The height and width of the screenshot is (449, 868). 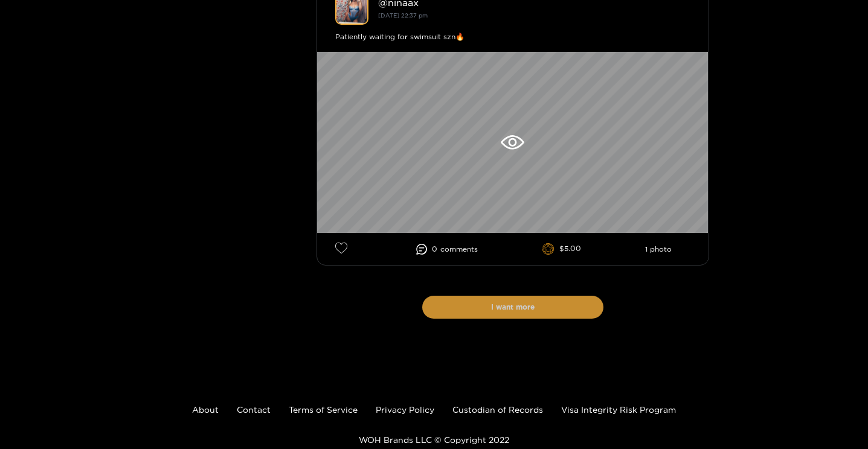 What do you see at coordinates (513, 37) in the screenshot?
I see `div: Patiently waiting for swimsuit szn🔥` at bounding box center [513, 37].